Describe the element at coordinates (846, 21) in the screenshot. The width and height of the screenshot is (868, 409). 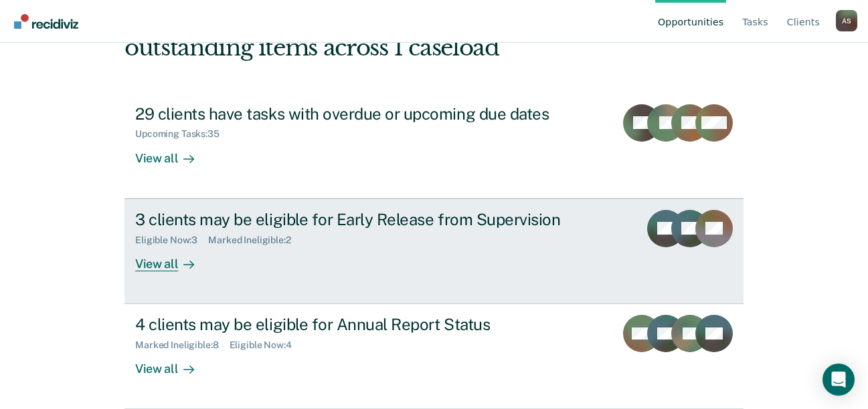
I see `button: Profile dropdown button` at that location.